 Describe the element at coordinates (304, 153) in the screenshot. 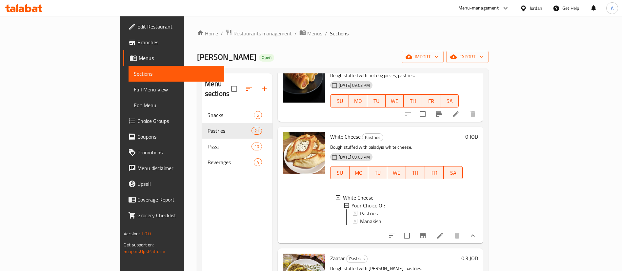

I see `img: White Cheese` at that location.